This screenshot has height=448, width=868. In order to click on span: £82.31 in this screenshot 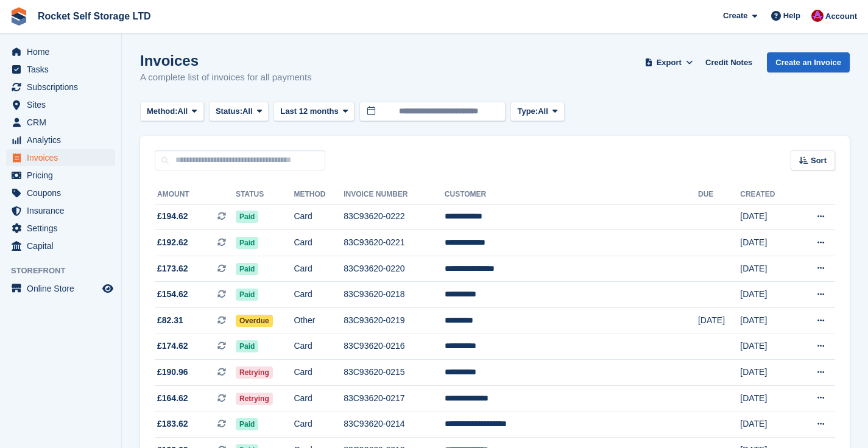, I will do `click(170, 320)`.